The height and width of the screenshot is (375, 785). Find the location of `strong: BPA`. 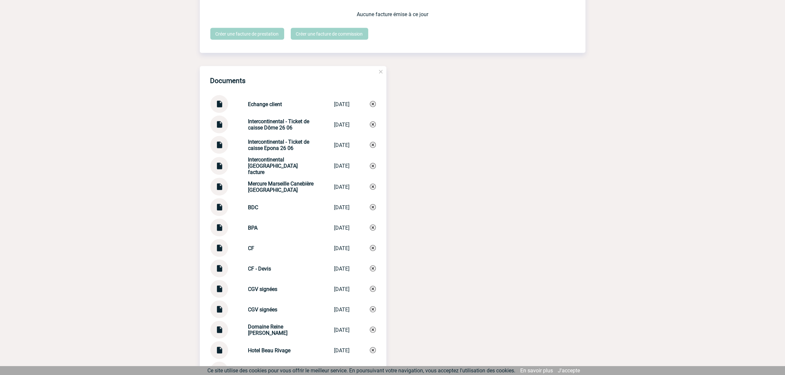

strong: BPA is located at coordinates (253, 228).